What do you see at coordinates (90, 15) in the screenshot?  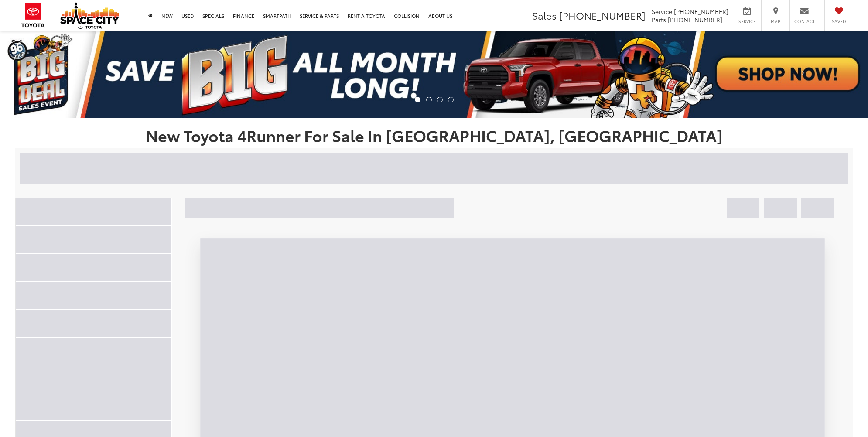 I see `img: Space City Toyota` at bounding box center [90, 15].